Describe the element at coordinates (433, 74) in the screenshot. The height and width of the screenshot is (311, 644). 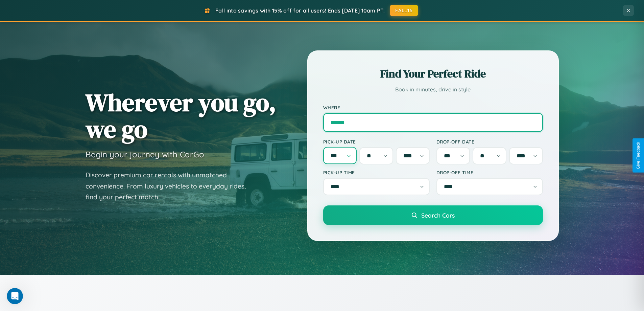
I see `h2: Find Your Perfect Ride` at that location.